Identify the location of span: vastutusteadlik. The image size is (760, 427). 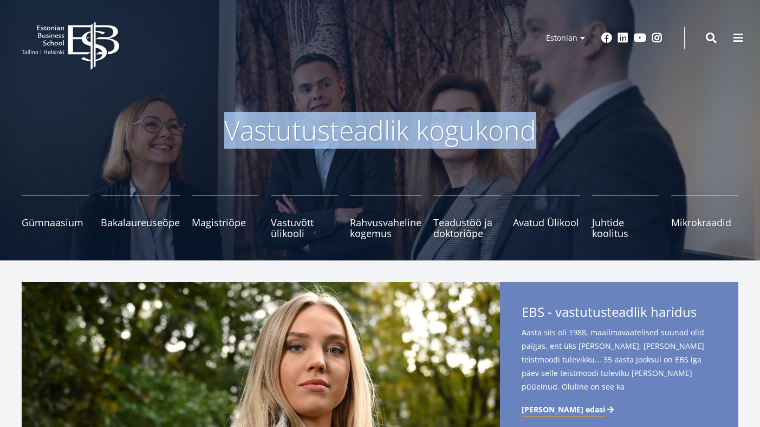
(602, 311).